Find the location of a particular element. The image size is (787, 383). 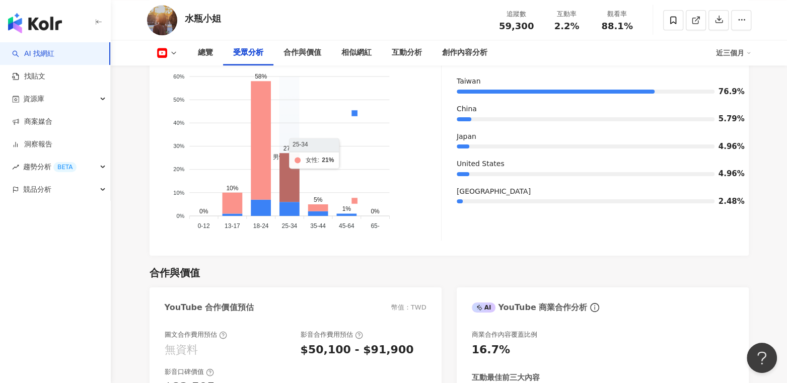

span: 資源庫 is located at coordinates (34, 99).